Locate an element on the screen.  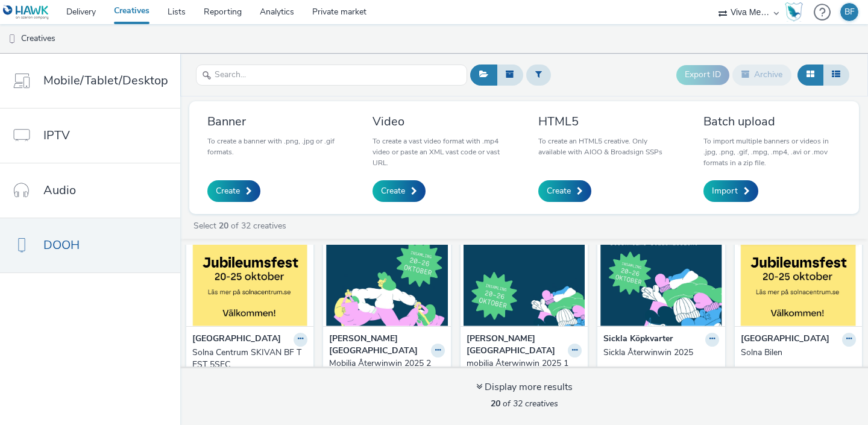
a: Import is located at coordinates (730, 191).